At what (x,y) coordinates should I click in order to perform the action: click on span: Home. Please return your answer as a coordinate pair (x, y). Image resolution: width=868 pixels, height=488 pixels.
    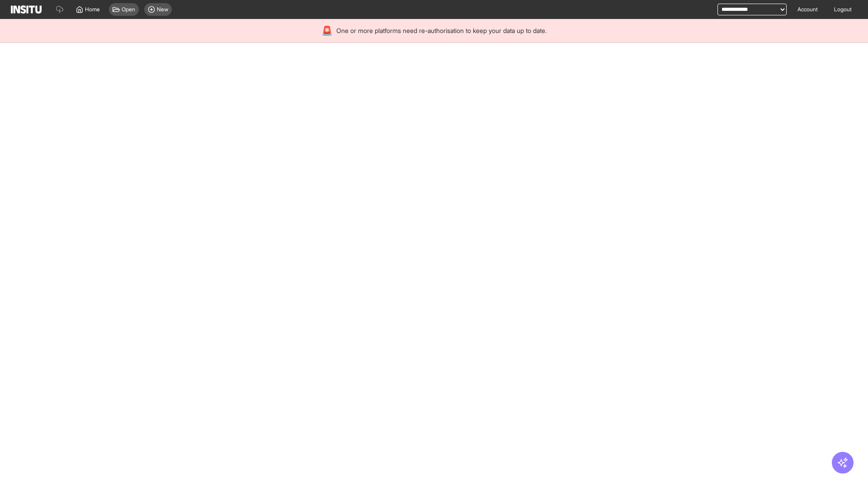
    Looking at the image, I should click on (92, 9).